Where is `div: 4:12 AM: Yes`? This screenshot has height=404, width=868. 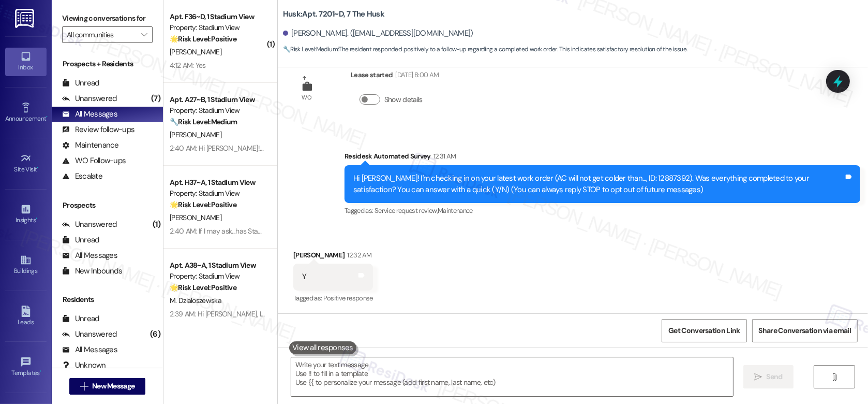 div: 4:12 AM: Yes is located at coordinates (188, 65).